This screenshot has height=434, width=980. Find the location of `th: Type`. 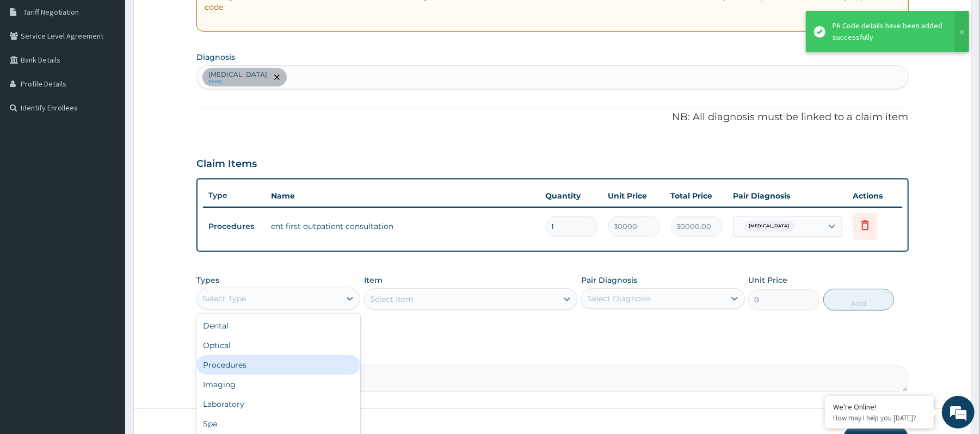

th: Type is located at coordinates (234, 195).